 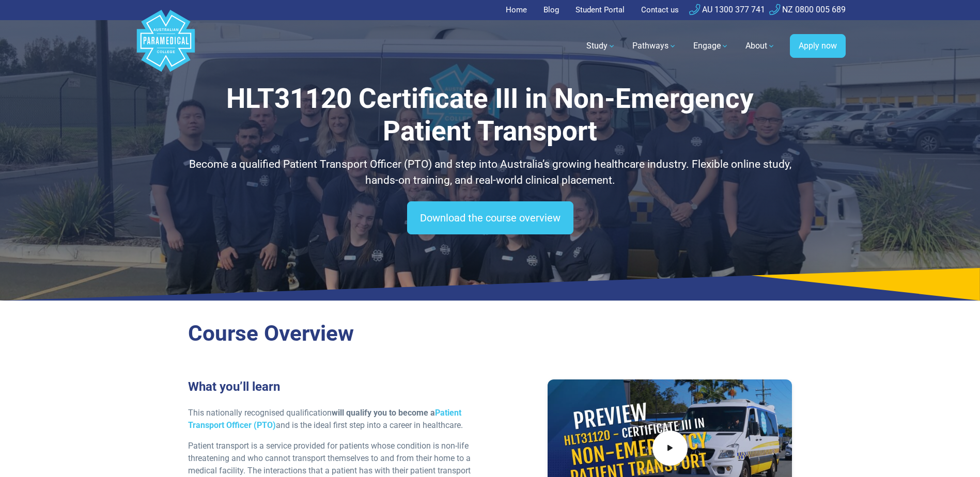 What do you see at coordinates (807, 9) in the screenshot?
I see `a: NZ 0800 005 689` at bounding box center [807, 9].